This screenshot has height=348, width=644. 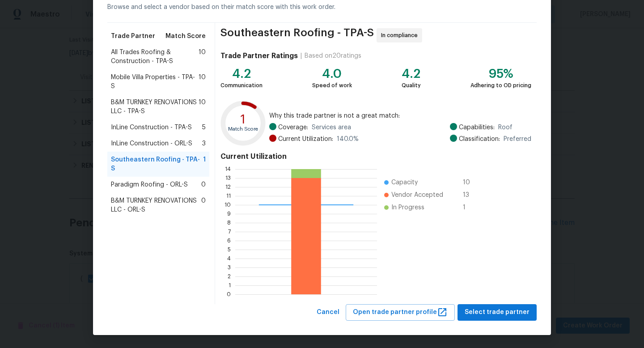 What do you see at coordinates (332, 85) in the screenshot?
I see `div: Speed of work` at bounding box center [332, 85].